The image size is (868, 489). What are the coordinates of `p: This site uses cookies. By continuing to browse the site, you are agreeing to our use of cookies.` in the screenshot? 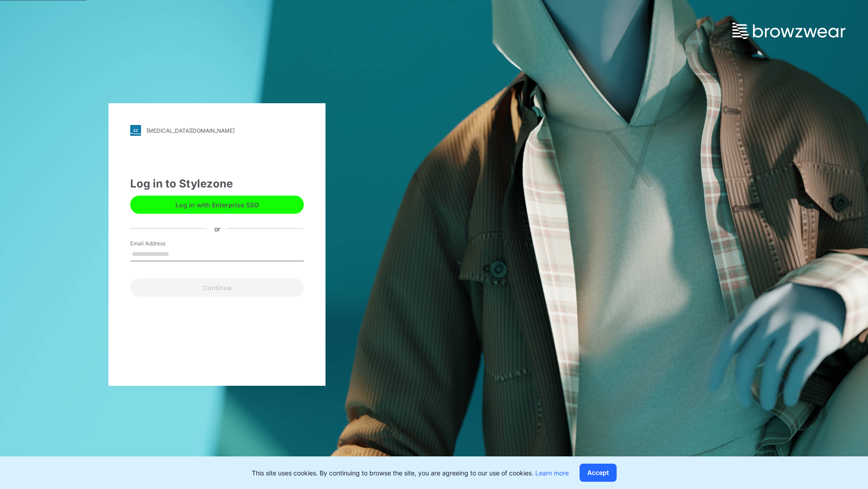 It's located at (410, 473).